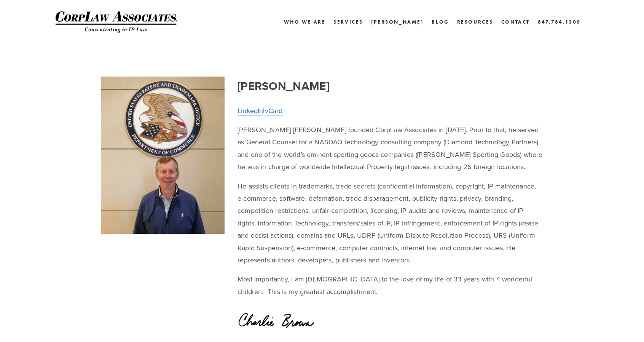 The image size is (644, 342). Describe the element at coordinates (276, 319) in the screenshot. I see `img: Charlie Signature Small.png` at that location.